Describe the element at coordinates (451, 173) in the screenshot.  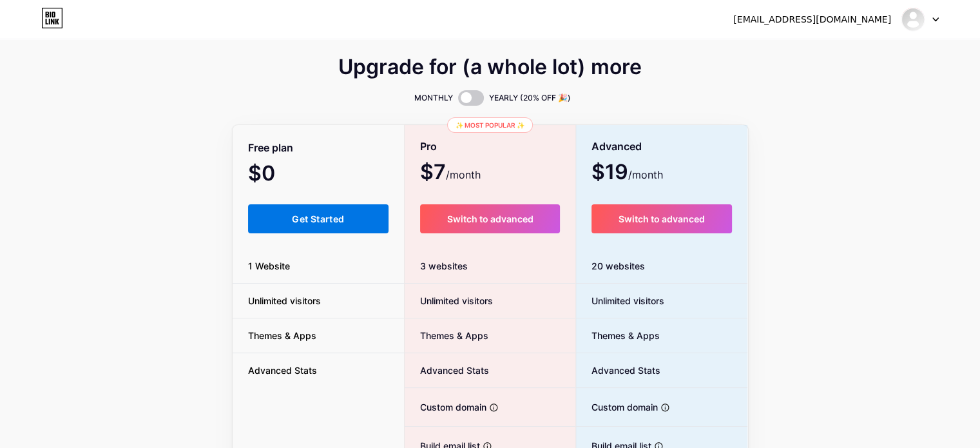
I see `span: $7` at that location.